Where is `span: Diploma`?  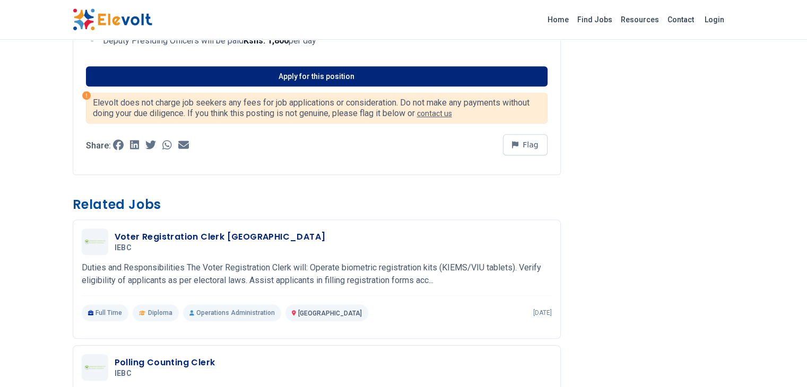 span: Diploma is located at coordinates (160, 313).